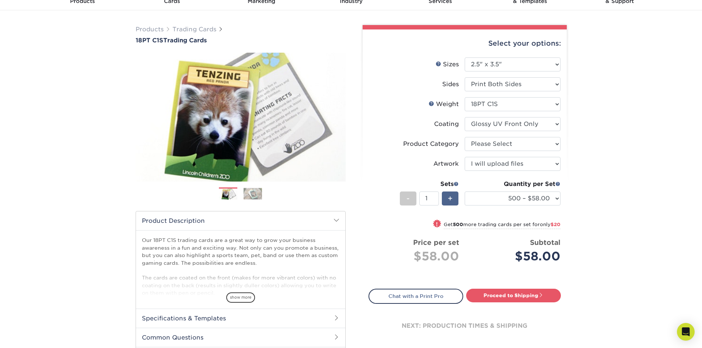 The height and width of the screenshot is (348, 702). I want to click on span: $20, so click(556, 225).